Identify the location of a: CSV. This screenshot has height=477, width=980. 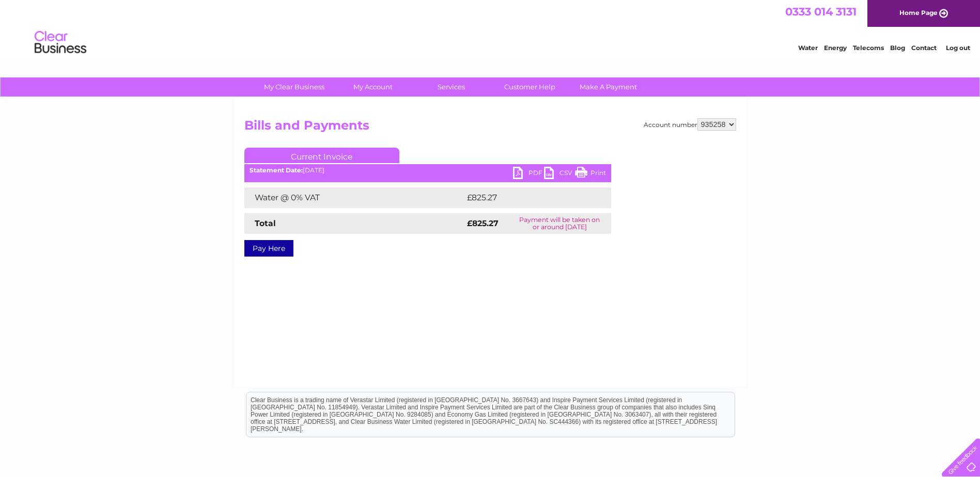
(559, 174).